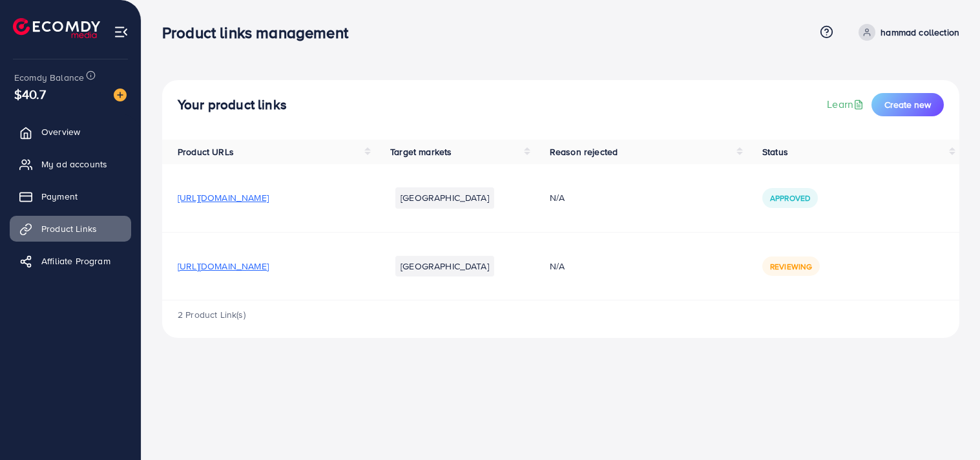 This screenshot has width=980, height=460. I want to click on span: Approved, so click(790, 197).